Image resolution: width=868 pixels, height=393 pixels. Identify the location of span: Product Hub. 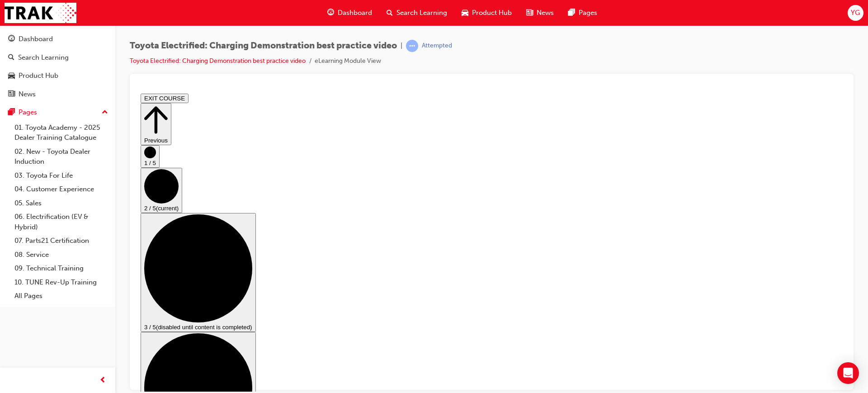
(492, 13).